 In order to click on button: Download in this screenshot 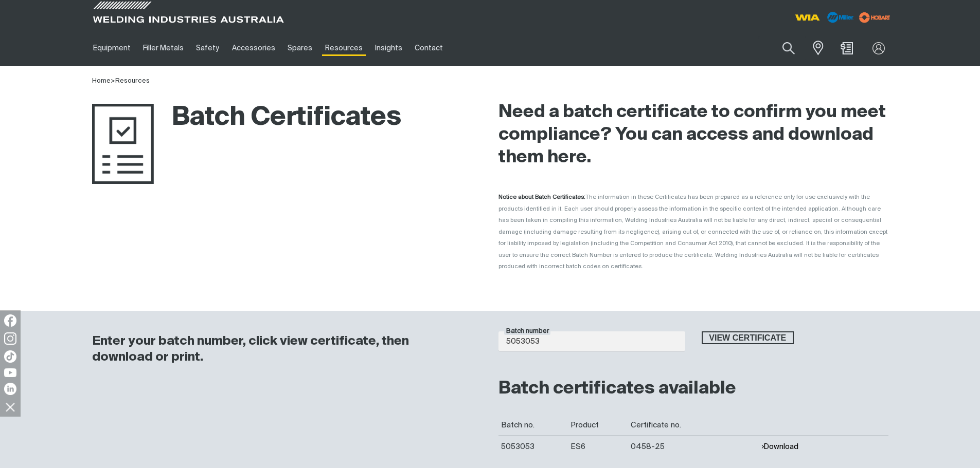, I will do `click(780, 447)`.